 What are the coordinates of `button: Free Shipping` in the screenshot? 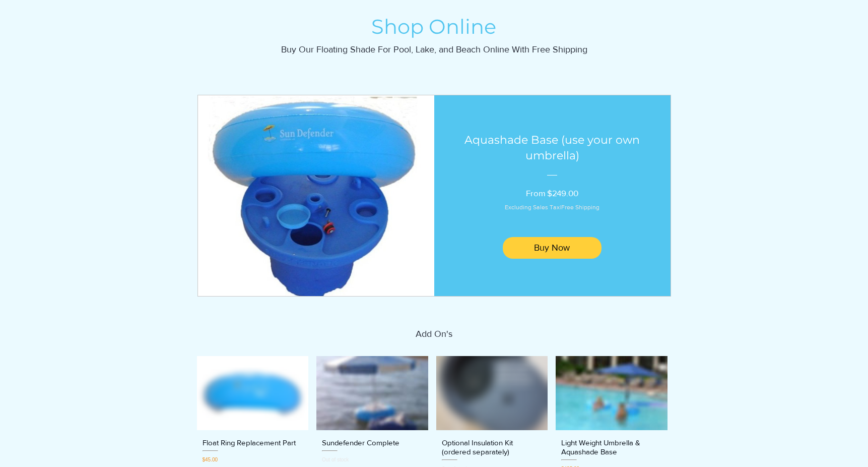 It's located at (580, 207).